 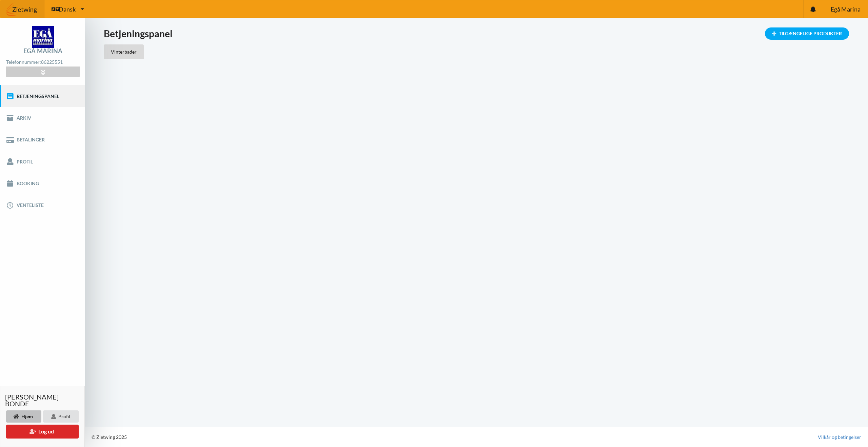 I want to click on button: Log ud, so click(x=42, y=431).